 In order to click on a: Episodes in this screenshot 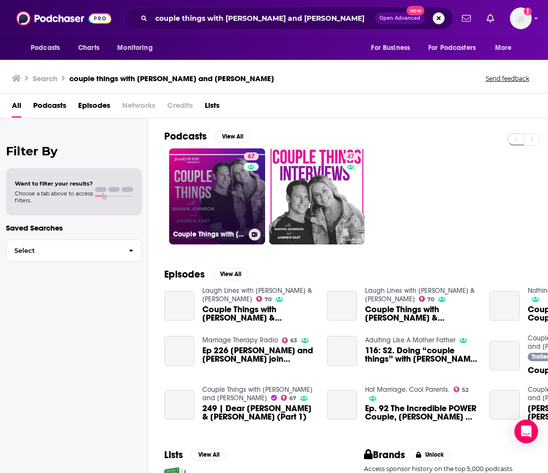, I will do `click(94, 107)`.